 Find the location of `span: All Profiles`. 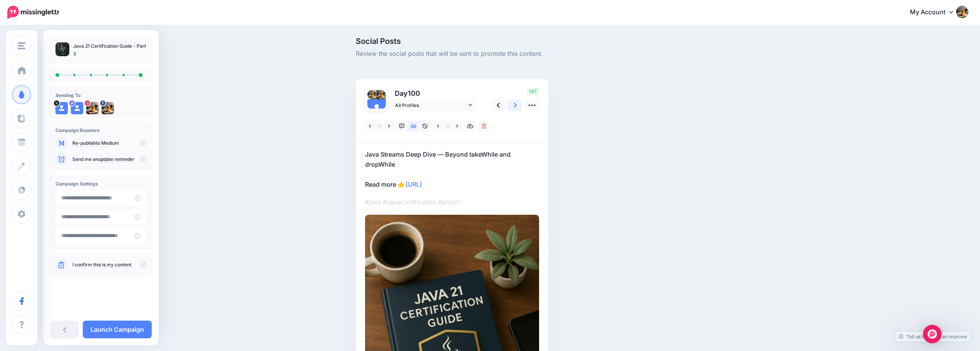

span: All Profiles is located at coordinates (431, 105).